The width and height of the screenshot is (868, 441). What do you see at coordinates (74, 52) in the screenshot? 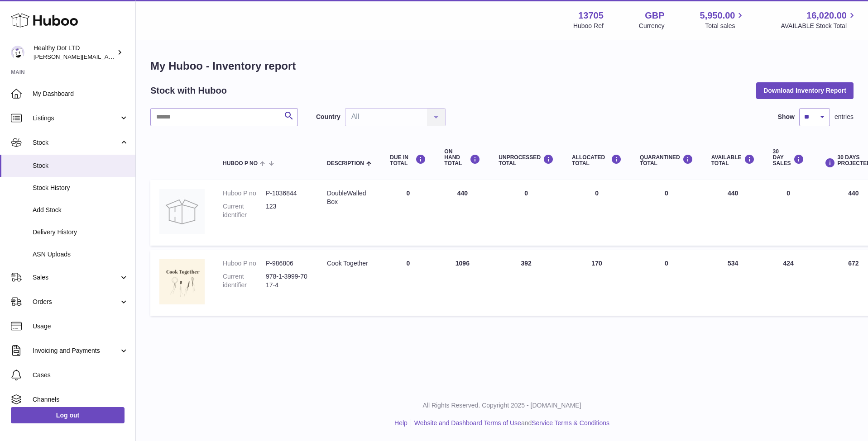
I see `div: Healthy Dot LTD` at bounding box center [74, 52].